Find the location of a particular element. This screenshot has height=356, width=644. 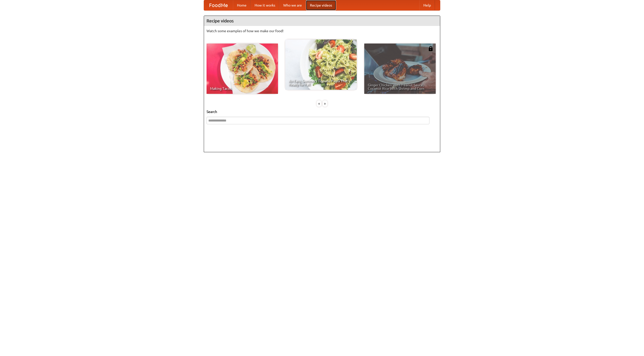

a: Home is located at coordinates (242, 5).